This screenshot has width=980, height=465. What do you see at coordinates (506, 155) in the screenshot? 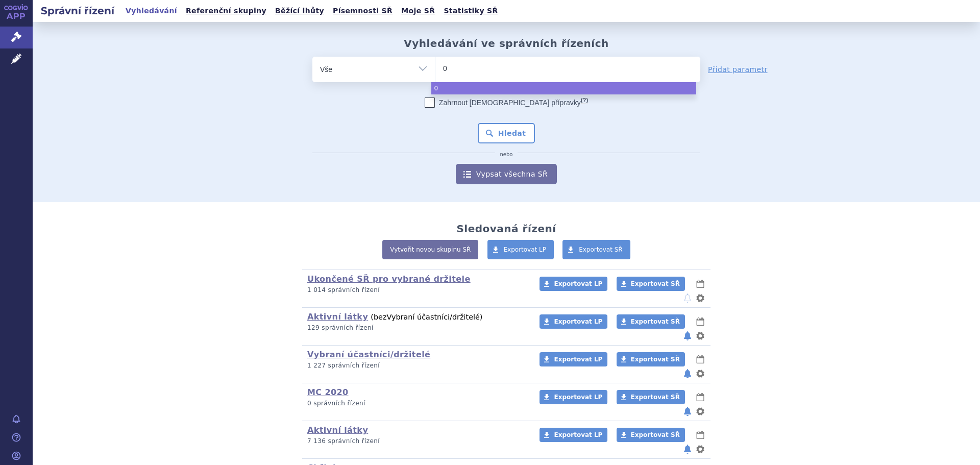
I see `i: nebo` at bounding box center [506, 155].